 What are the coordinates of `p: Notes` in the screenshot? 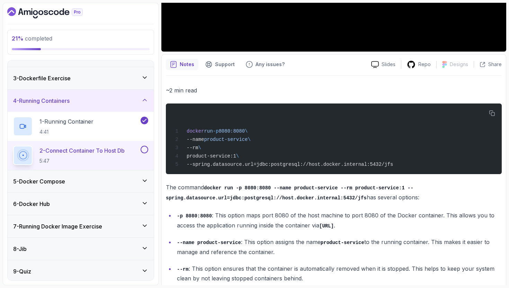 It's located at (187, 64).